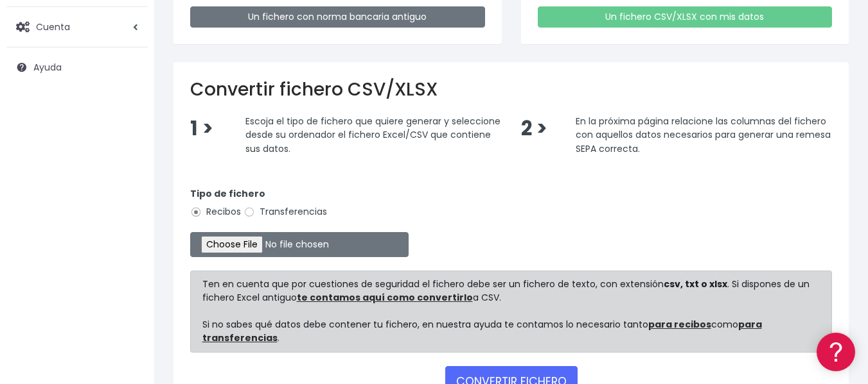 This screenshot has width=868, height=384. Describe the element at coordinates (53, 26) in the screenshot. I see `span: Cuenta` at that location.